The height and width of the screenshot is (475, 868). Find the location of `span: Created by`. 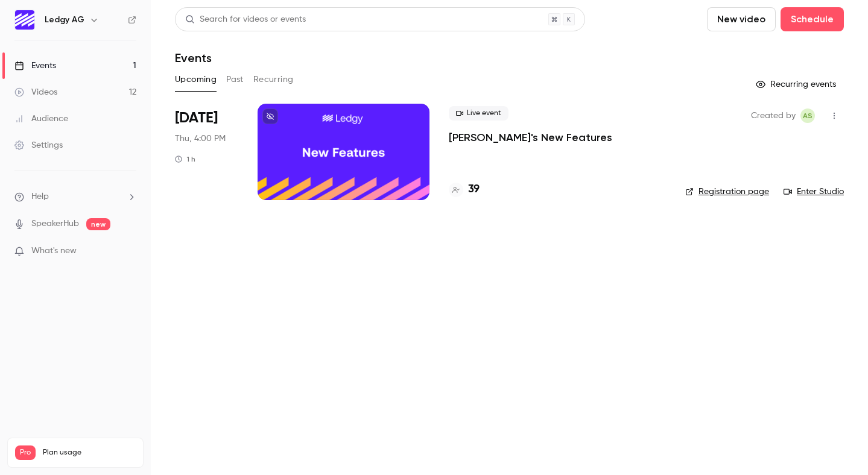

span: Created by is located at coordinates (774, 116).